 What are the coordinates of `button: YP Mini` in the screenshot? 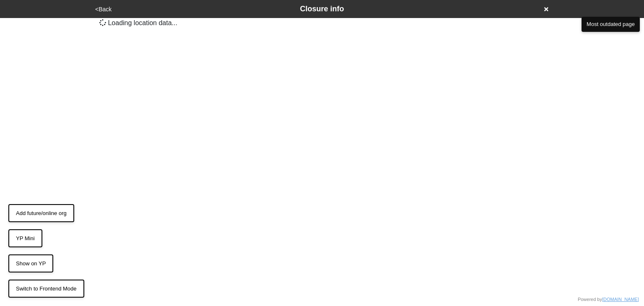 It's located at (25, 239).